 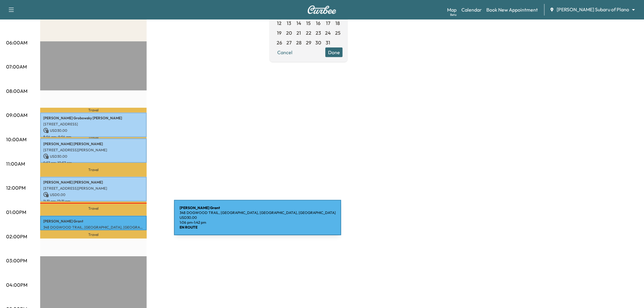 I want to click on span: 12, so click(x=280, y=23).